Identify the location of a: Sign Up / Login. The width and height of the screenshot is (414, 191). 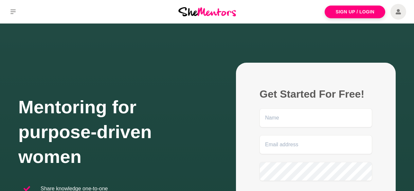
(355, 12).